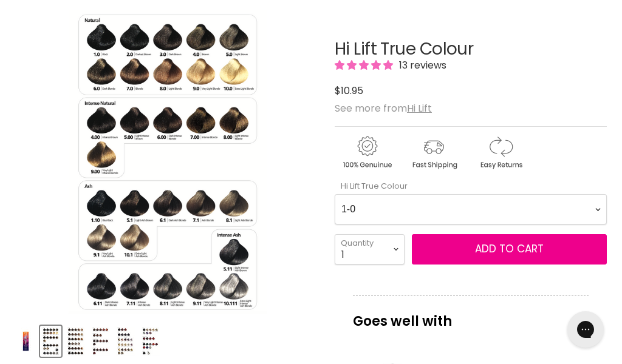  What do you see at coordinates (419, 108) in the screenshot?
I see `a: Hi Lift` at bounding box center [419, 108].